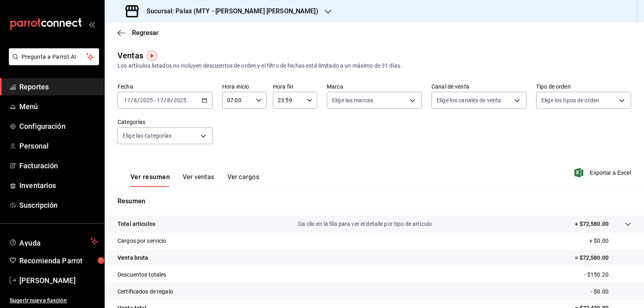 The width and height of the screenshot is (644, 308). I want to click on span: Menú, so click(58, 106).